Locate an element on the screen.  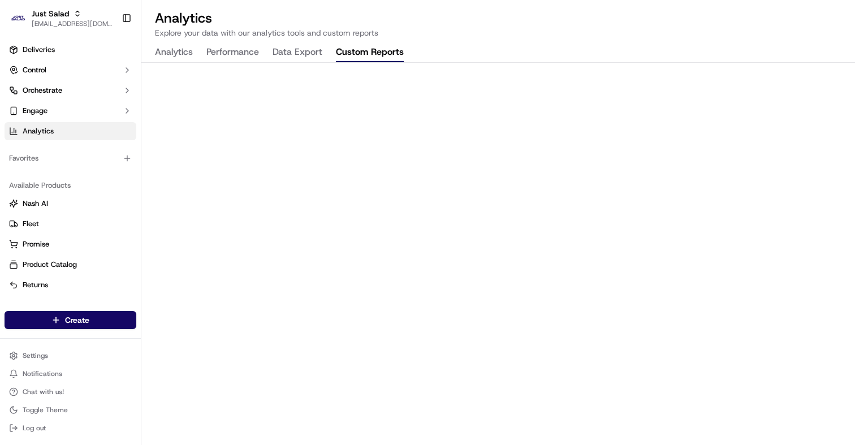
span: Knowledge Base is located at coordinates (54, 228).